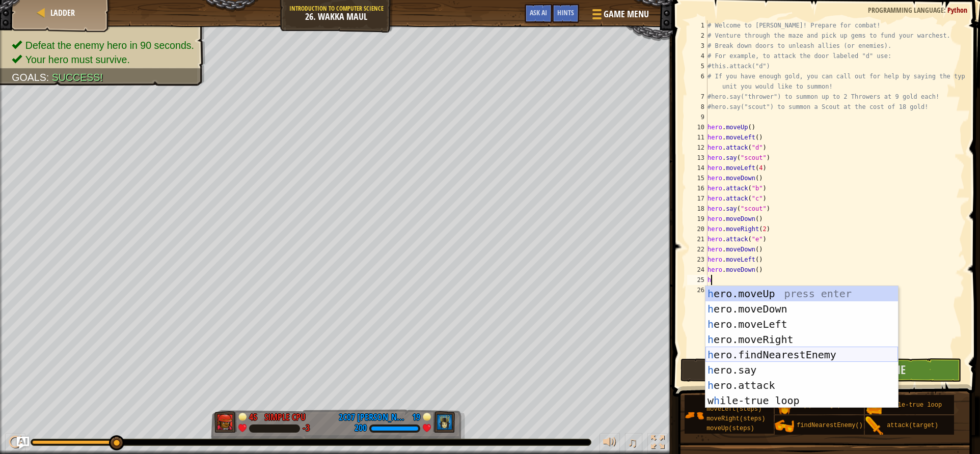 The height and width of the screenshot is (454, 980). Describe the element at coordinates (915, 405) in the screenshot. I see `span: while-true loop` at that location.